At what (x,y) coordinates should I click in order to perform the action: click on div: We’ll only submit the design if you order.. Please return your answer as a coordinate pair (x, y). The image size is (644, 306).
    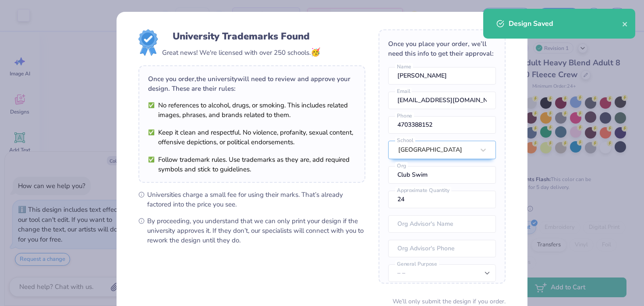
    Looking at the image, I should click on (449, 301).